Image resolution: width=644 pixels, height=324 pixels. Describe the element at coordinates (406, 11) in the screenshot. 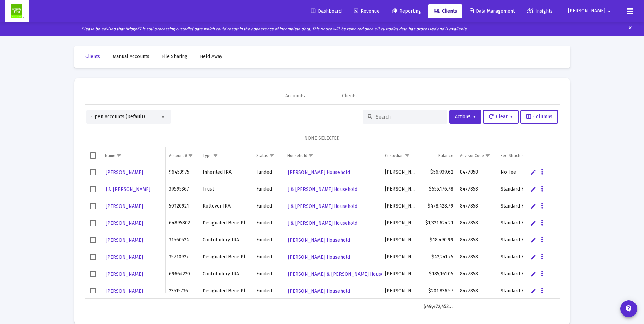

I see `a: Reporting` at that location.